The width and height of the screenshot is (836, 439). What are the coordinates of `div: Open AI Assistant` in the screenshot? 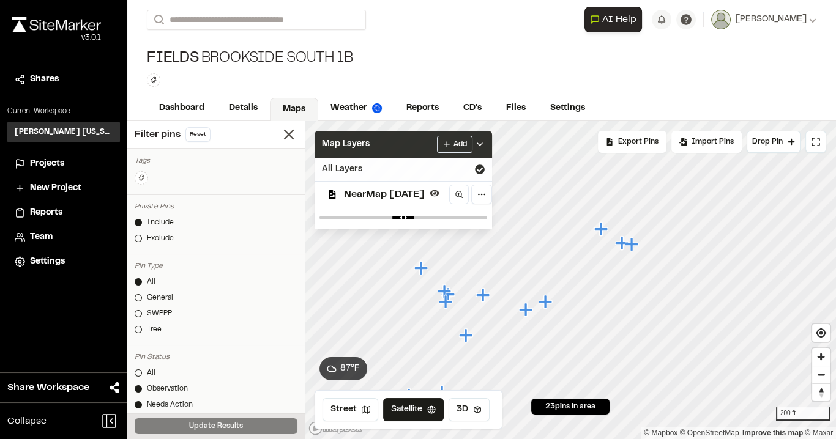 It's located at (616, 20).